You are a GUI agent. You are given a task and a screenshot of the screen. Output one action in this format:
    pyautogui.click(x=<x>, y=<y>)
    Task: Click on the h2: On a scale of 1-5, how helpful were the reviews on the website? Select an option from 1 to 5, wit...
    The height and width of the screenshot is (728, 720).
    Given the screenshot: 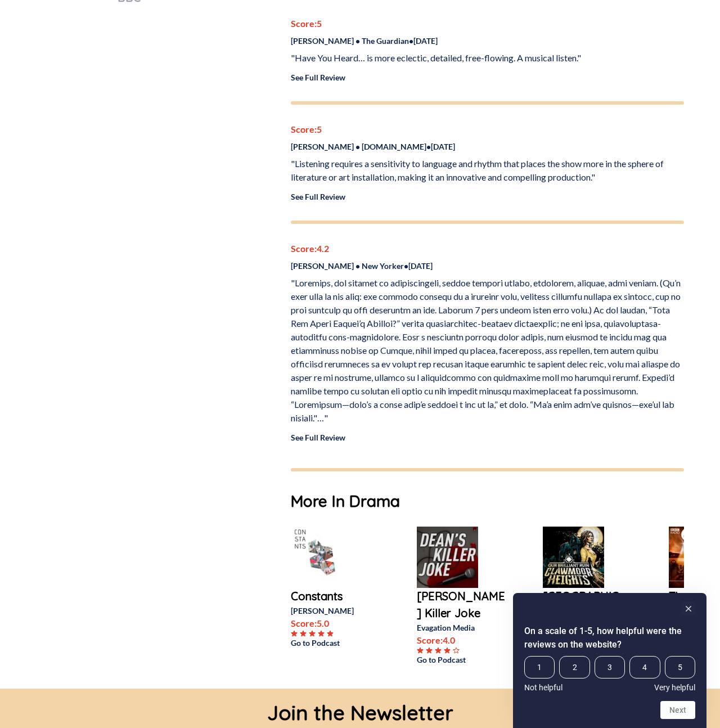 What is the action you would take?
    pyautogui.click(x=610, y=638)
    